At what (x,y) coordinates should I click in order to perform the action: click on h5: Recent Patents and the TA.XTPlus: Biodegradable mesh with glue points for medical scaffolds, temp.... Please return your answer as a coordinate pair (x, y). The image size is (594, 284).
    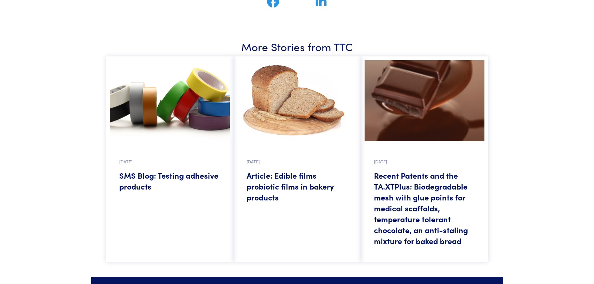
    Looking at the image, I should click on (424, 208).